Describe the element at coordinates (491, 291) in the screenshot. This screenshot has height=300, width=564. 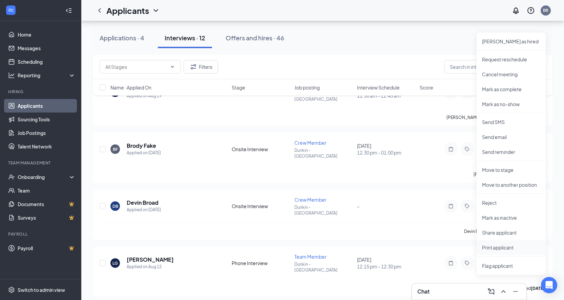
I see `button: ComposeMessage` at that location.